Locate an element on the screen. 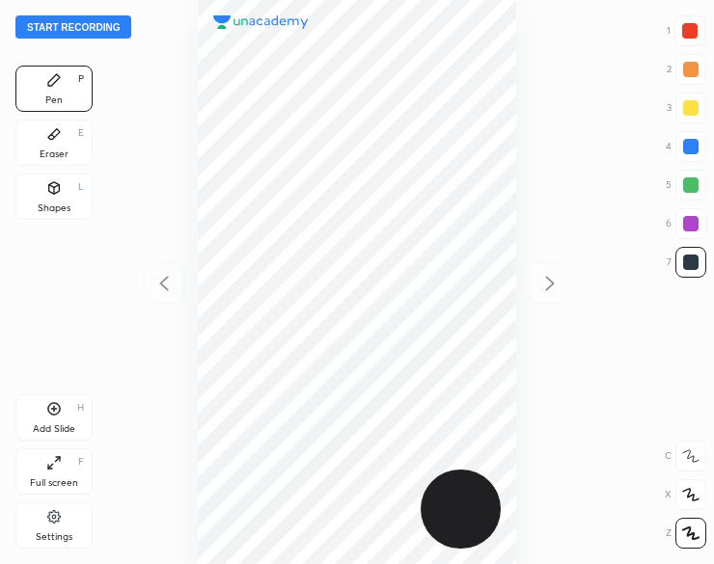 The height and width of the screenshot is (564, 714). div: P is located at coordinates (81, 79).